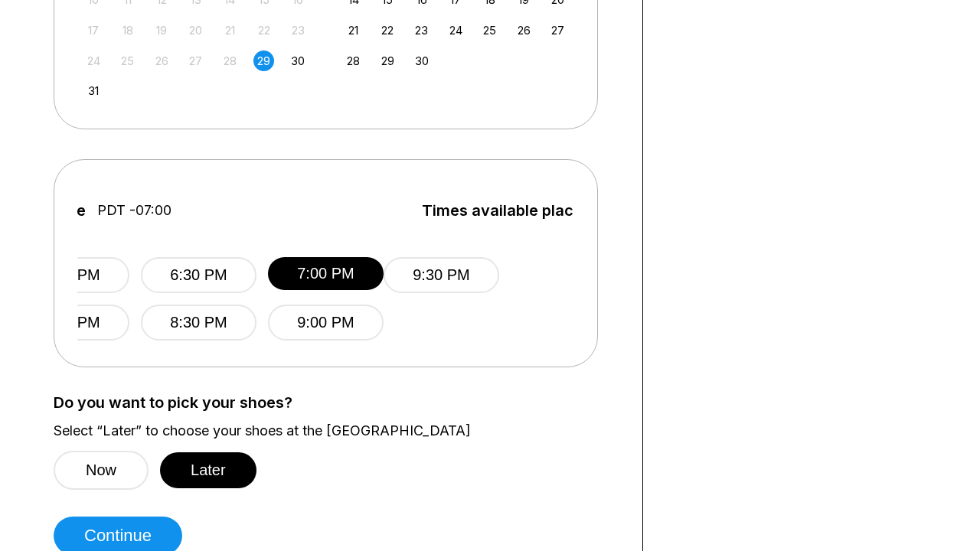 This screenshot has height=551, width=980. What do you see at coordinates (208, 470) in the screenshot?
I see `button: Later` at bounding box center [208, 470].